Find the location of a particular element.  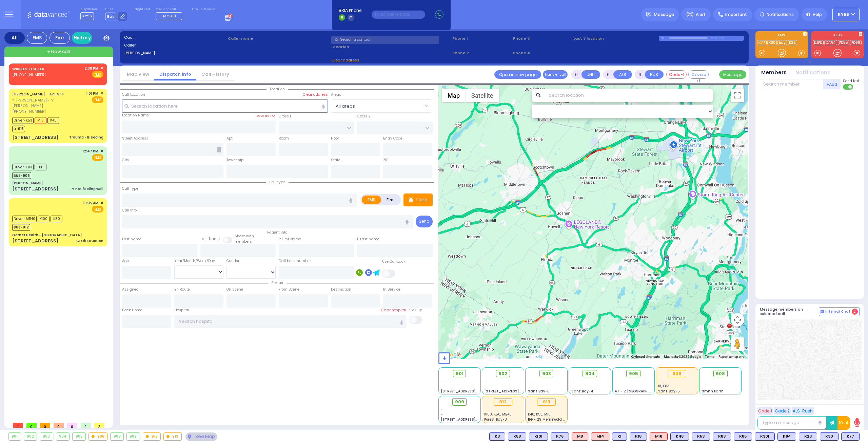

span: All areas is located at coordinates (381, 106).